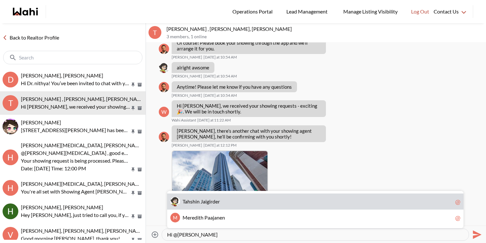 The height and width of the screenshot is (243, 486). I want to click on p: Of course! Please book your showing through the app and we’ll arrange it for you., so click(249, 46).